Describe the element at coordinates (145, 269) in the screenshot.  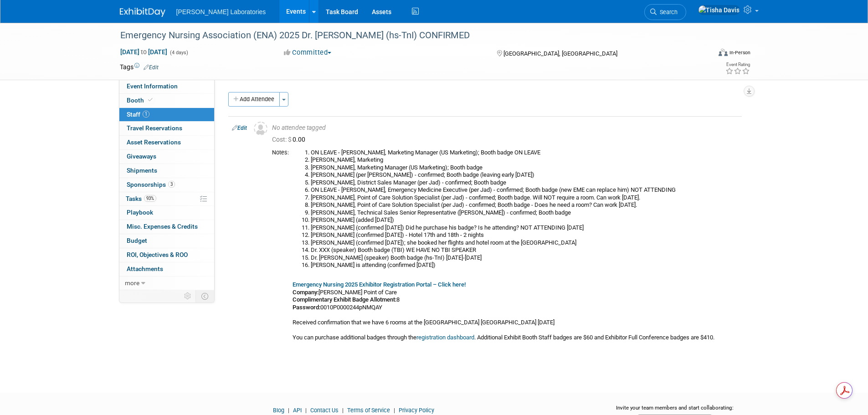
I see `span: Attachments` at that location.